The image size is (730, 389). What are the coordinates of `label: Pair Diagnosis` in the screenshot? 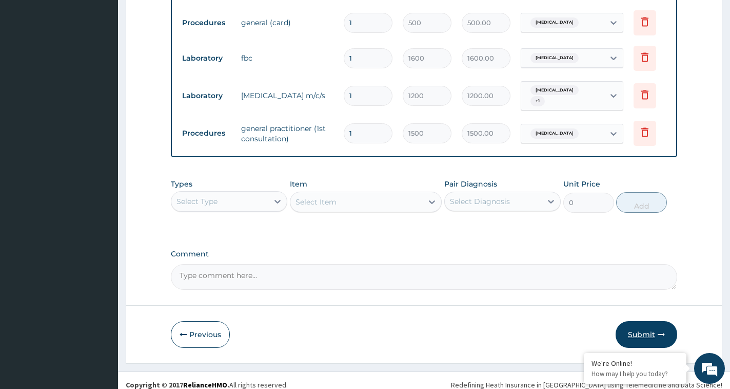 It's located at (471, 184).